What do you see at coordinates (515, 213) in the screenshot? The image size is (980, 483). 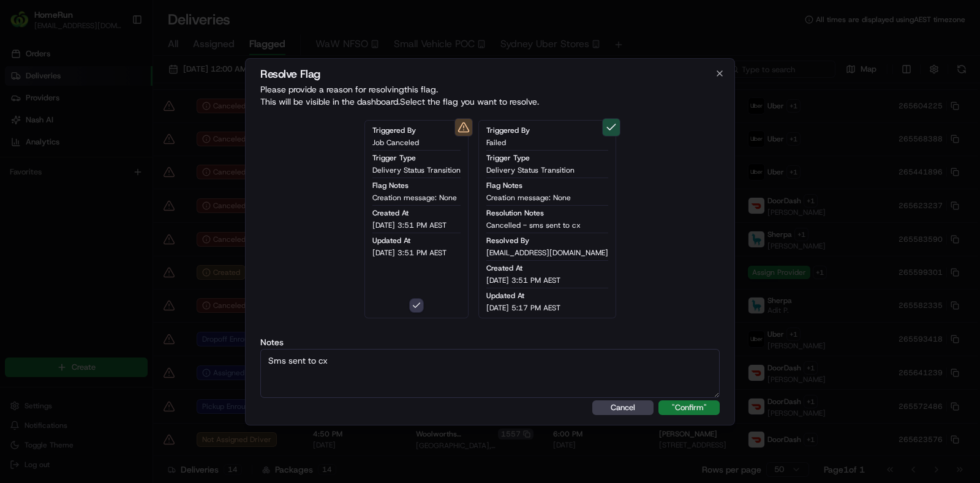 I see `span: Resolution Notes` at bounding box center [515, 213].